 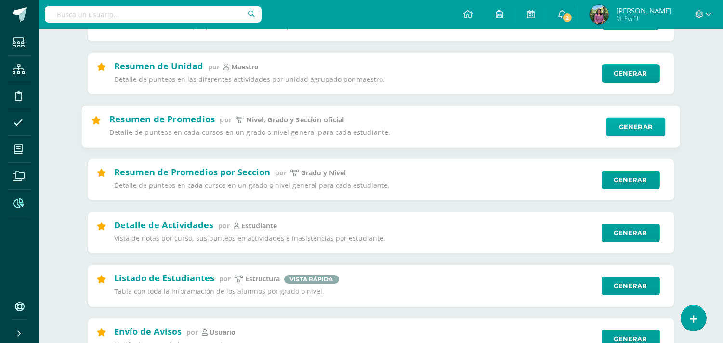 What do you see at coordinates (159, 66) in the screenshot?
I see `h2: Resumen de Unidad` at bounding box center [159, 66].